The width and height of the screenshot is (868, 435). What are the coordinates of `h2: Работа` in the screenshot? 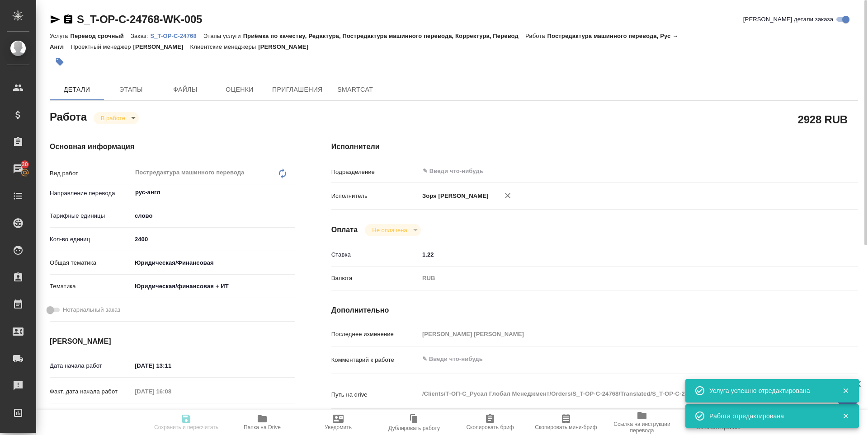 It's located at (68, 117).